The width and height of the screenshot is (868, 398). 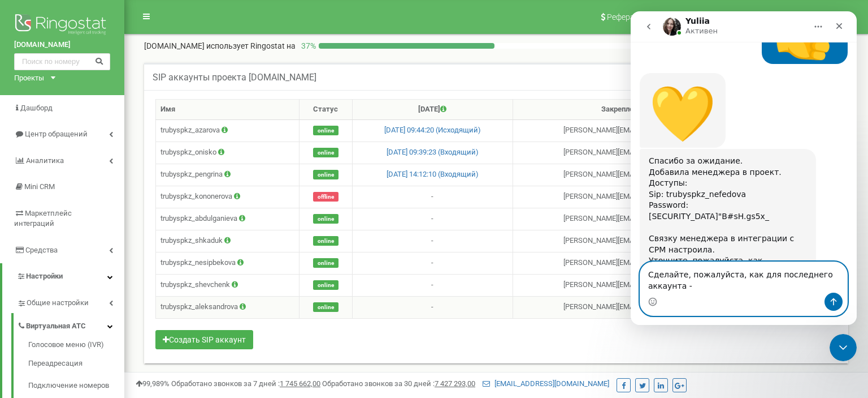 What do you see at coordinates (246, 383) in the screenshot?
I see `span: Обработано звонков за 7 дней :` at bounding box center [246, 383].